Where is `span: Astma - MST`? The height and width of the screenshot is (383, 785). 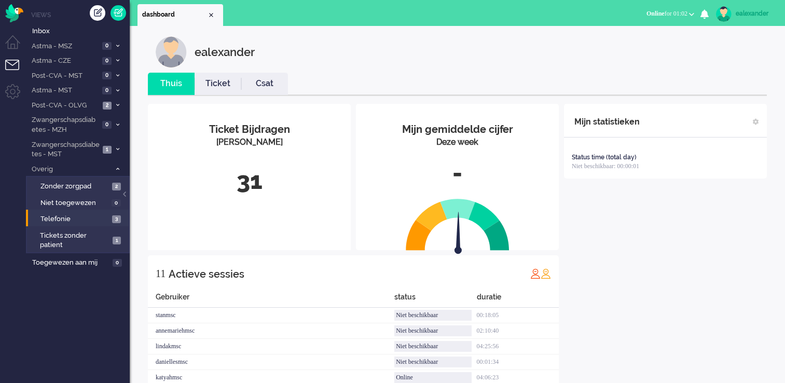 span: Astma - MST is located at coordinates (64, 90).